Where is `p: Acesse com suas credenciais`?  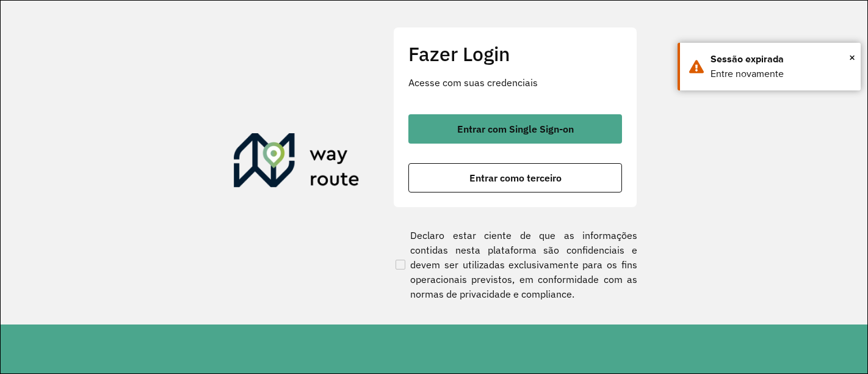
p: Acesse com suas credenciais is located at coordinates (515, 82).